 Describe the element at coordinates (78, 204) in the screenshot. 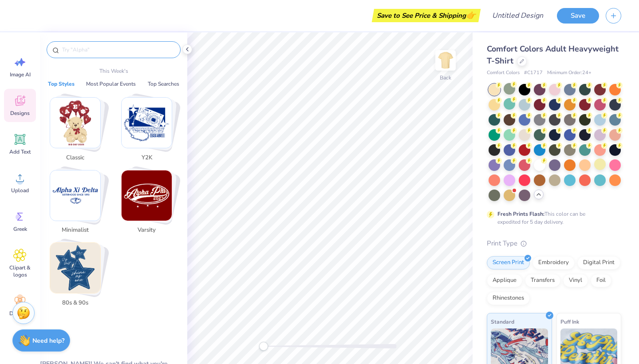

I see `button: Stack Card Button Minimalist` at that location.